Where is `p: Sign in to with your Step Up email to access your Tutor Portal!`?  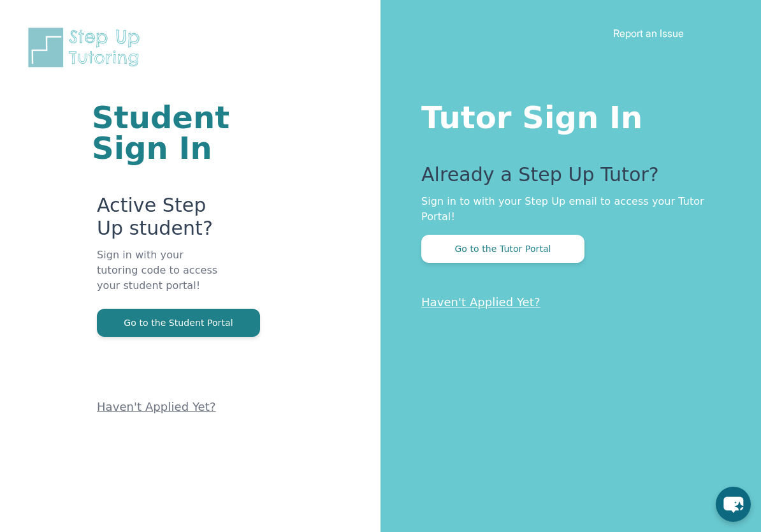
p: Sign in to with your Step Up email to access your Tutor Portal! is located at coordinates (566, 209).